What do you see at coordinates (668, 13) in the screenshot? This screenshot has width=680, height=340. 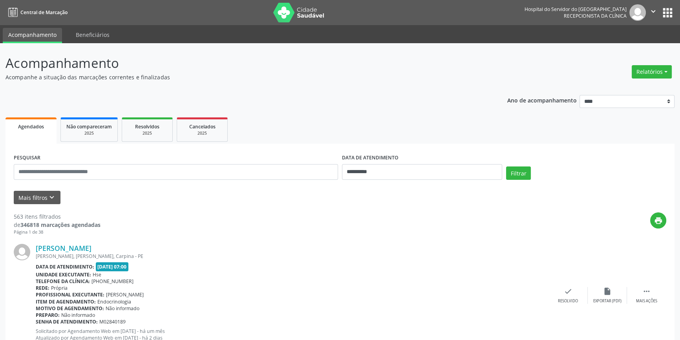 I see `button: apps` at bounding box center [668, 13].